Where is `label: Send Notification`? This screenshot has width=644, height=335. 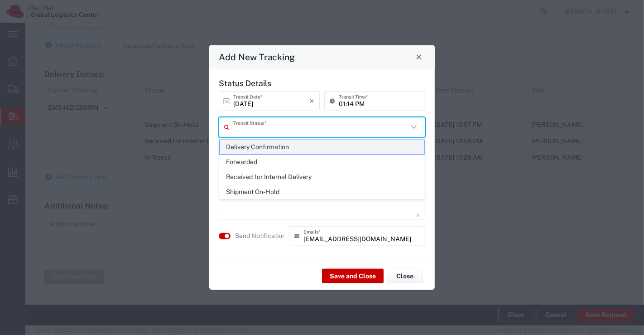 label: Send Notification is located at coordinates (260, 236).